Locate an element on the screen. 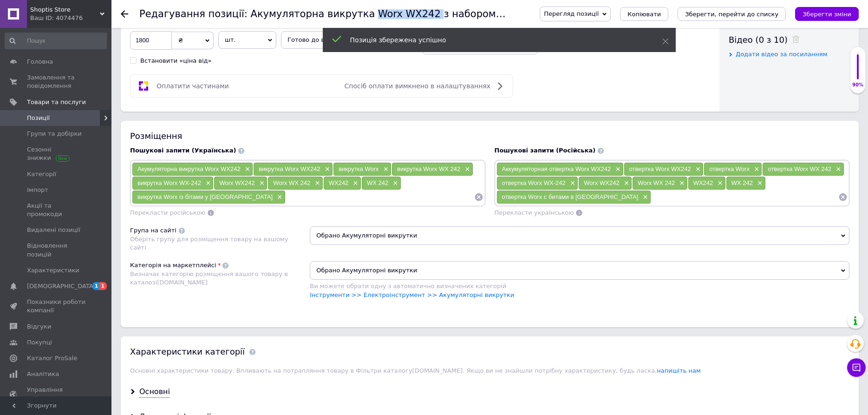 This screenshot has height=415, width=868. div: Ваш ID: 4074476 is located at coordinates (71, 18).